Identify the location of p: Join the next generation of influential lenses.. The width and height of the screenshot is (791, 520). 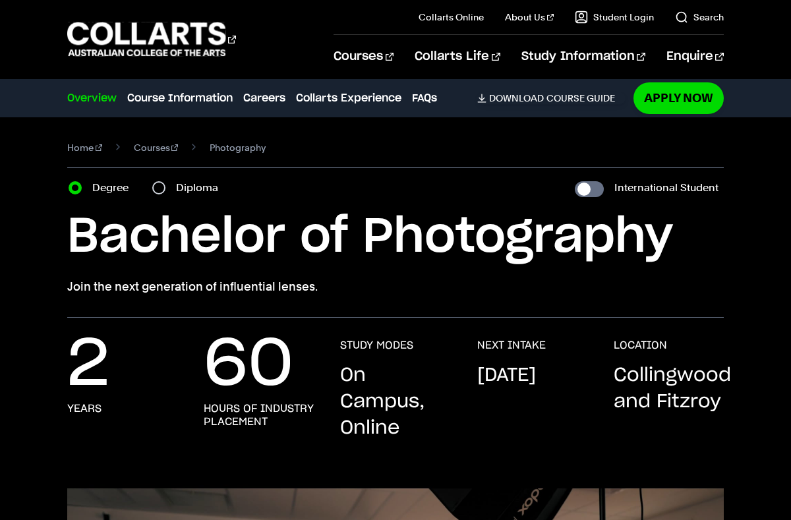
(396, 287).